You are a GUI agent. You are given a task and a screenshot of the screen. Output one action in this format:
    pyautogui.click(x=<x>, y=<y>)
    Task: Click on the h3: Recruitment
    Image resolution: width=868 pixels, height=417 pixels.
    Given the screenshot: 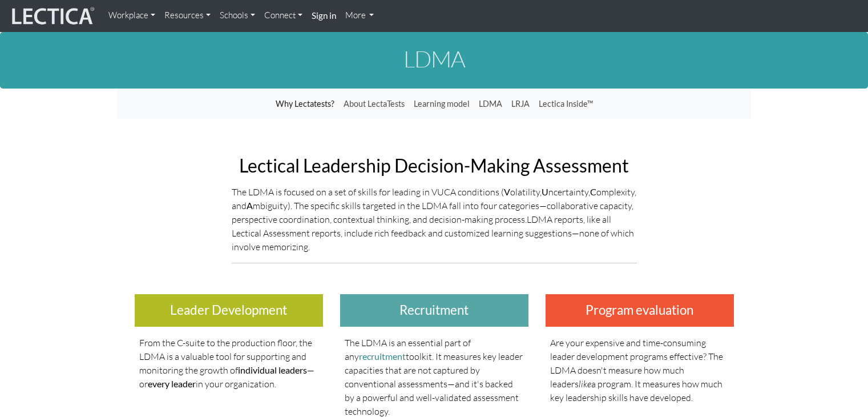 What is the action you would take?
    pyautogui.click(x=434, y=310)
    